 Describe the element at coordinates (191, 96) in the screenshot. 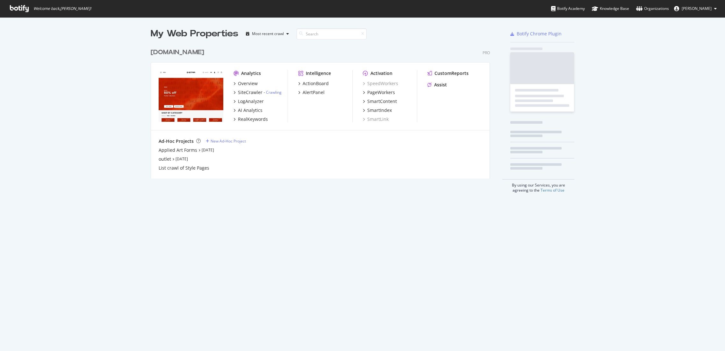

I see `img: www.g-star.com` at that location.